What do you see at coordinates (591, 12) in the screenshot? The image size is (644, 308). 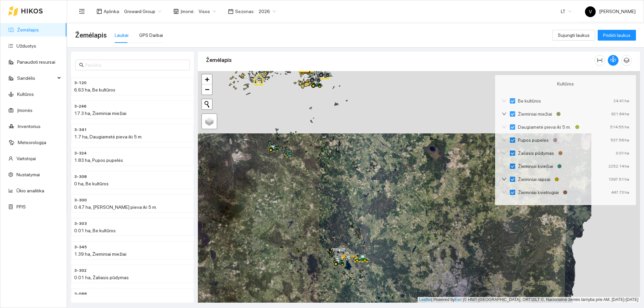 I see `span: V` at bounding box center [591, 12].